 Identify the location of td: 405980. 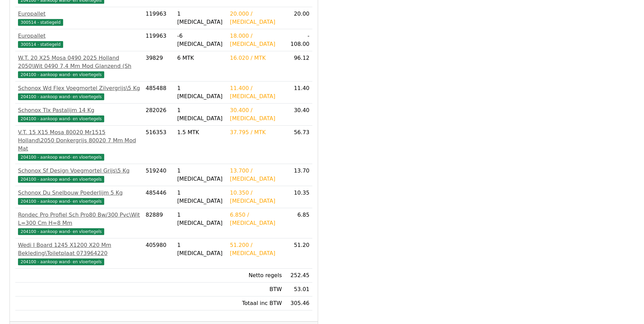
(158, 254).